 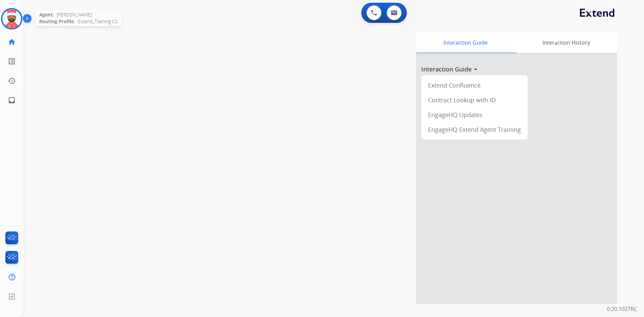 What do you see at coordinates (622, 309) in the screenshot?
I see `p: 0.20.1027RC` at bounding box center [622, 309].